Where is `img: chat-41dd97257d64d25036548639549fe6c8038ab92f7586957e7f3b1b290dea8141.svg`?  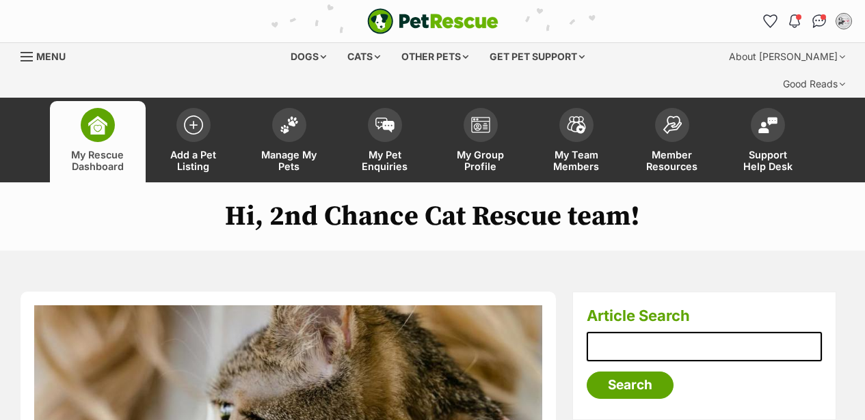 img: chat-41dd97257d64d25036548639549fe6c8038ab92f7586957e7f3b1b290dea8141.svg is located at coordinates (819, 21).